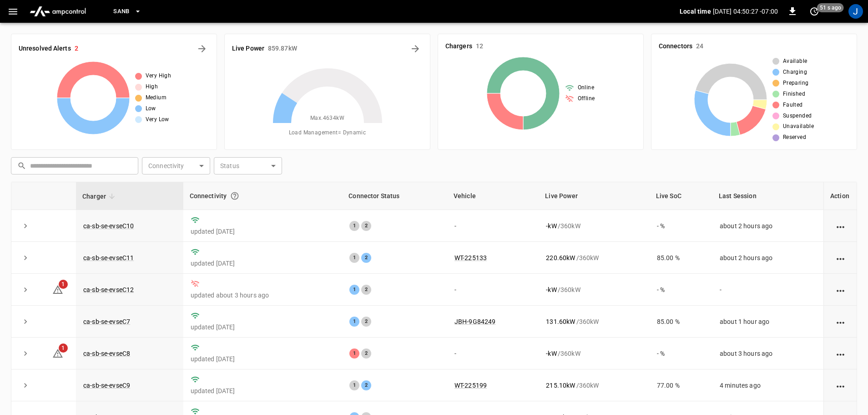 The width and height of the screenshot is (868, 415). Describe the element at coordinates (798, 127) in the screenshot. I see `span: Unavailable` at that location.